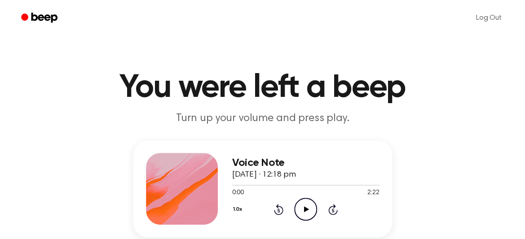 The width and height of the screenshot is (525, 239). What do you see at coordinates (373, 193) in the screenshot?
I see `span: 2:22` at bounding box center [373, 193].